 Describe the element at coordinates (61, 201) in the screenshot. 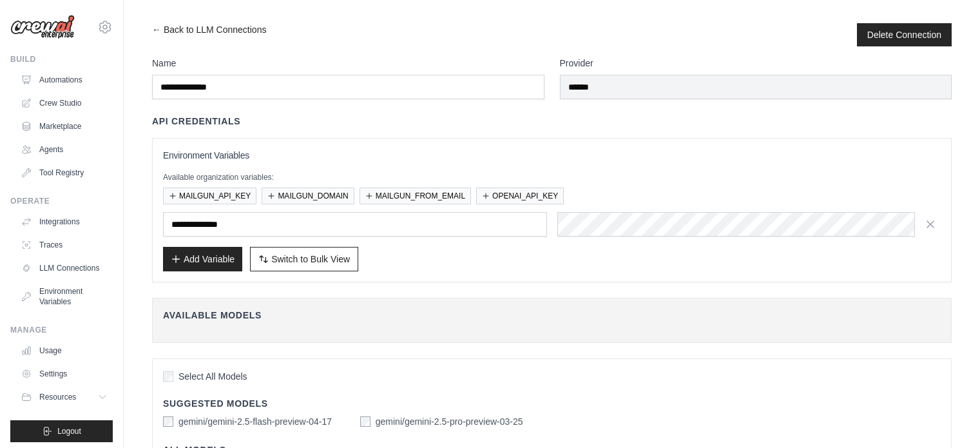

I see `div: Operate` at that location.